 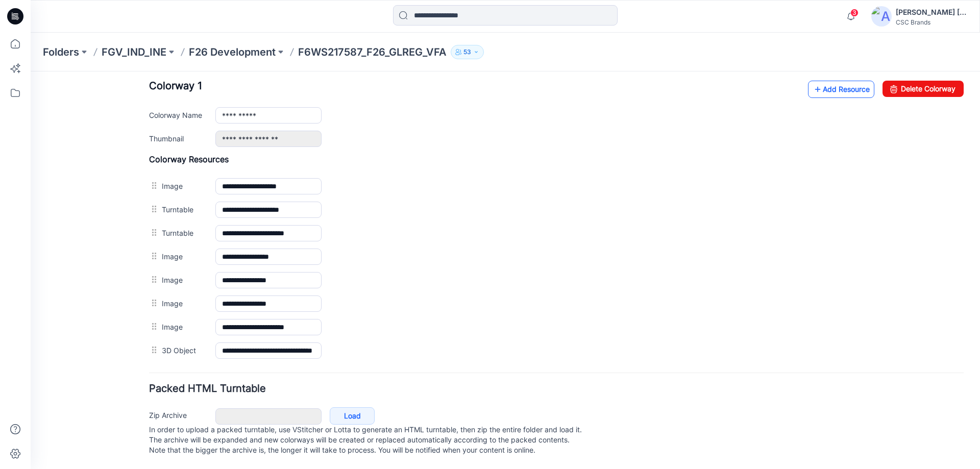 I want to click on p: F6WS217587_F26_GLREG_VFA, so click(x=372, y=52).